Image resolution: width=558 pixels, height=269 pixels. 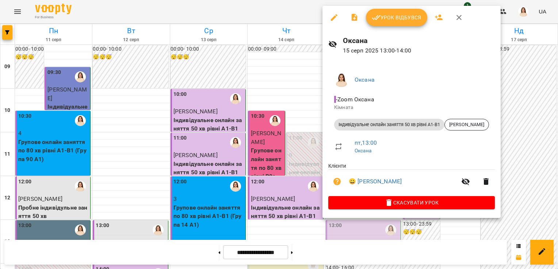 I want to click on h6: Оксана, so click(x=419, y=41).